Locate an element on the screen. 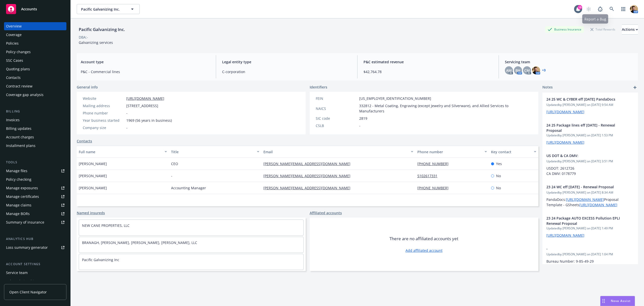 This screenshot has height=306, width=644. div: Billing updates is located at coordinates (18, 128).